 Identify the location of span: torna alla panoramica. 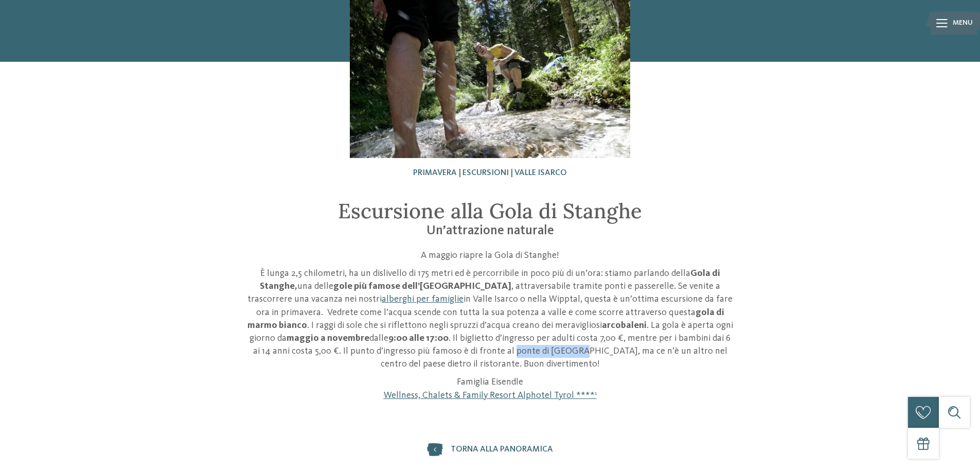
(502, 450).